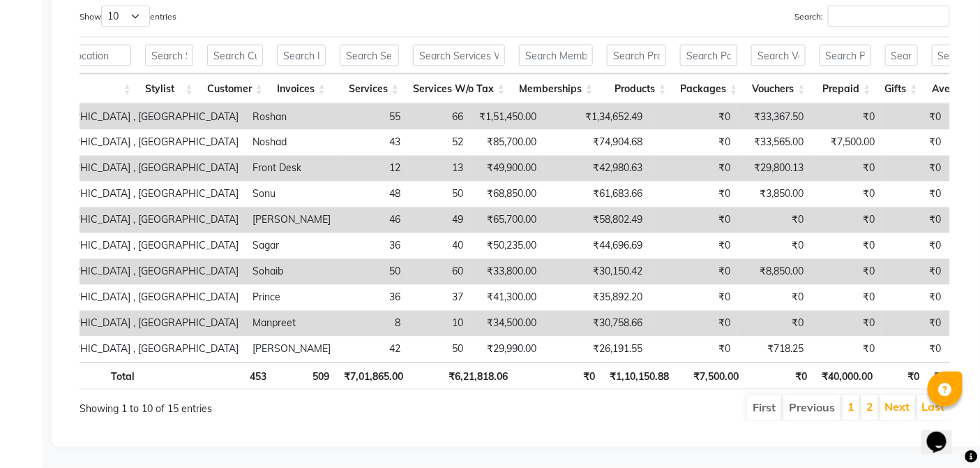 The height and width of the screenshot is (468, 980). Describe the element at coordinates (506, 272) in the screenshot. I see `td: ₹33,800.00` at that location.